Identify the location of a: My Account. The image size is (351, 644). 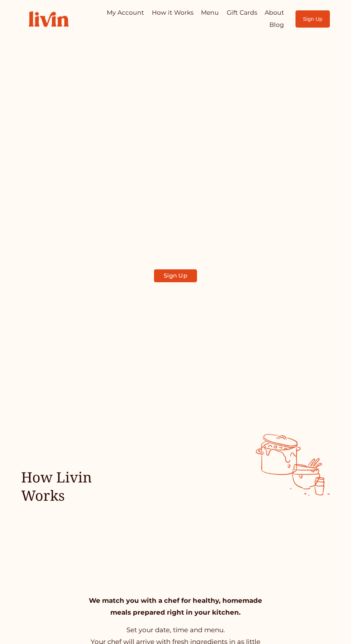
(125, 12).